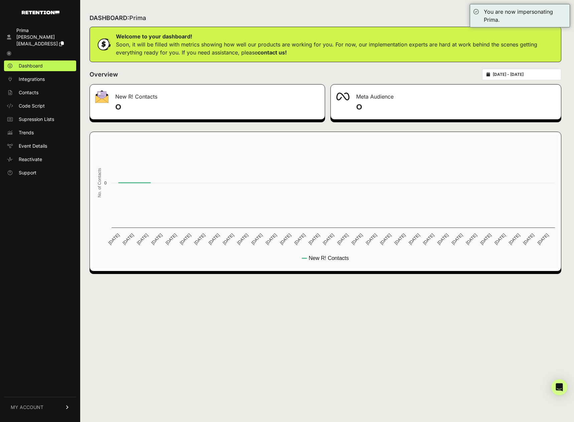 Image resolution: width=574 pixels, height=422 pixels. Describe the element at coordinates (336, 48) in the screenshot. I see `p: Soon, it will be filled with metrics showing how well our products are working for you. For now, ...` at that location.